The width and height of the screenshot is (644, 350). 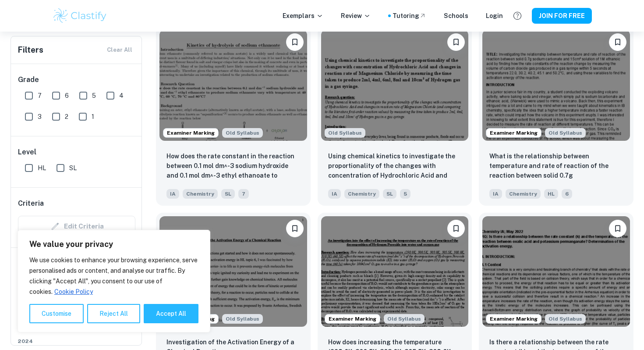 What do you see at coordinates (494, 16) in the screenshot?
I see `div: Login` at bounding box center [494, 16].